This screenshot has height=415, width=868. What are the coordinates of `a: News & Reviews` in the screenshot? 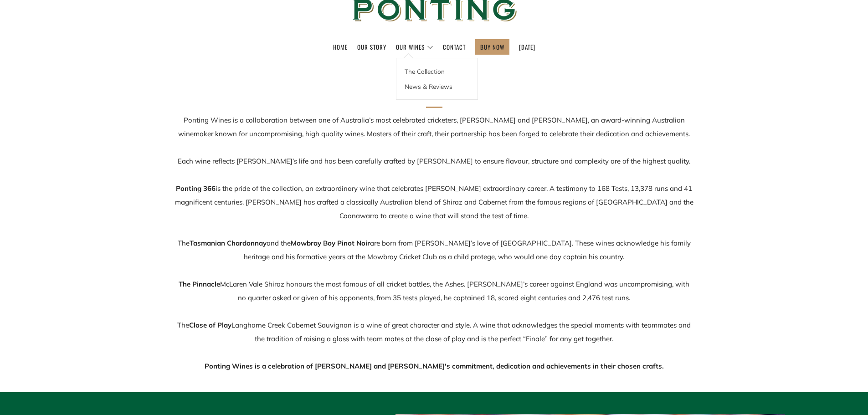 It's located at (437, 86).